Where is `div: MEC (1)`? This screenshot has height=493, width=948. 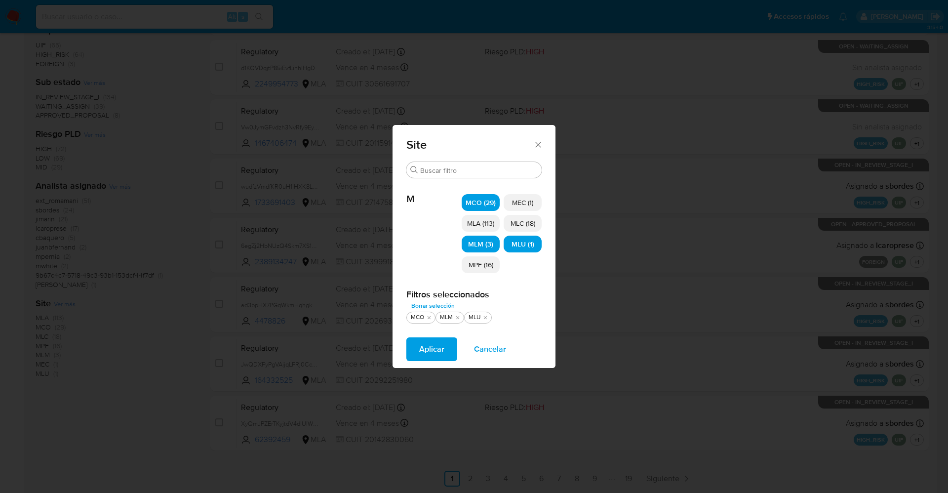 div: MEC (1) is located at coordinates (522, 202).